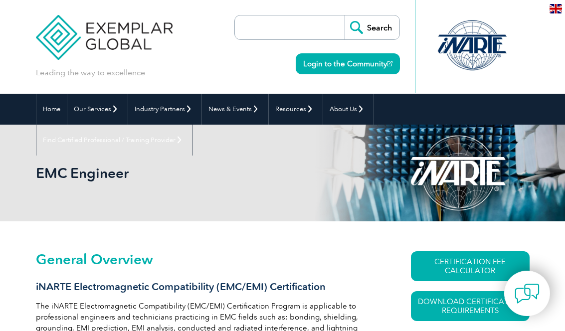 The height and width of the screenshot is (331, 565). Describe the element at coordinates (51, 109) in the screenshot. I see `a: Home` at that location.